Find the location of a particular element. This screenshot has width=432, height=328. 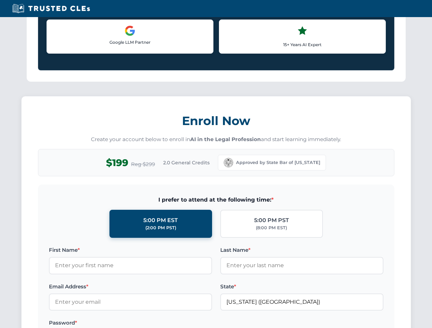

p: Google LLM Partner is located at coordinates (130, 42).